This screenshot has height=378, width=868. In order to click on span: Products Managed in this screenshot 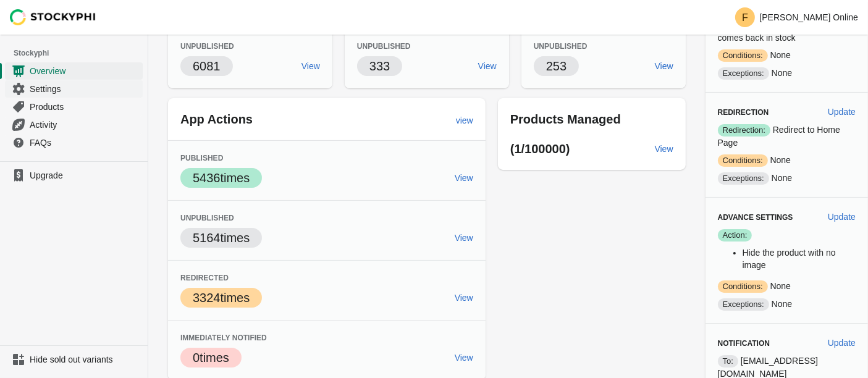, I will do `click(565, 119)`.